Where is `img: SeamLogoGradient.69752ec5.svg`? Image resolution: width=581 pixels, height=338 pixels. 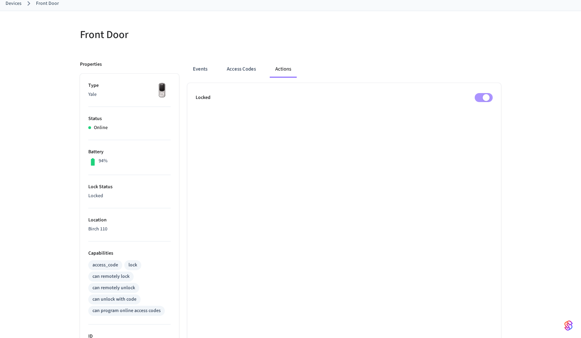 img: SeamLogoGradient.69752ec5.svg is located at coordinates (568, 326).